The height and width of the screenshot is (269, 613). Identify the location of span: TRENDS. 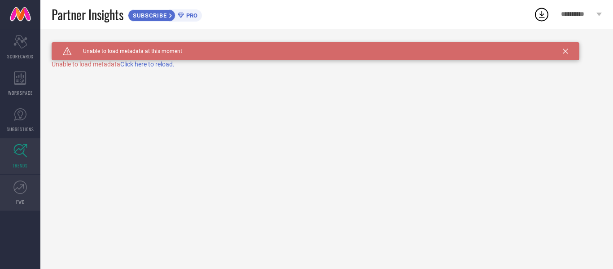
(20, 165).